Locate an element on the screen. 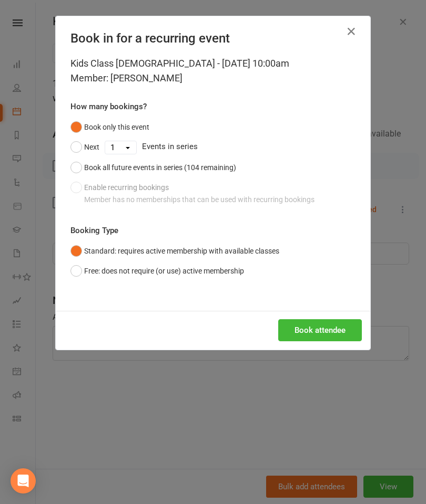 Image resolution: width=426 pixels, height=504 pixels. label: How many bookings? is located at coordinates (109, 107).